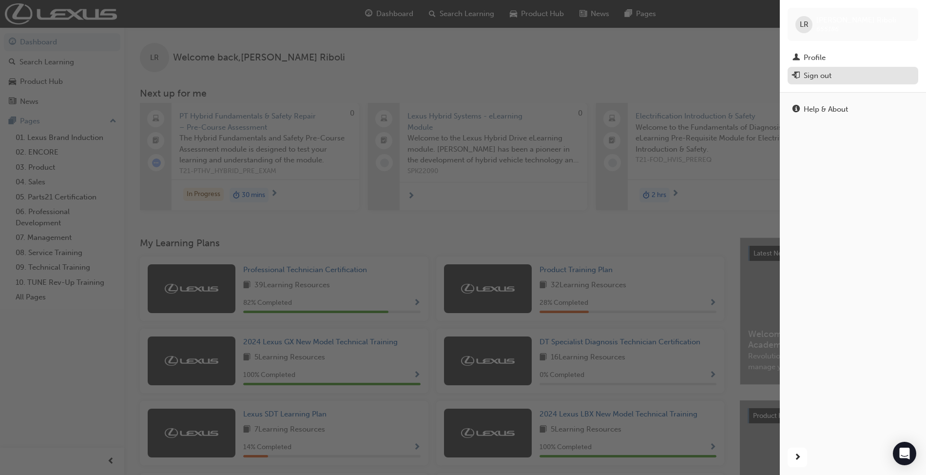 The height and width of the screenshot is (475, 926). Describe the element at coordinates (796, 76) in the screenshot. I see `span: exit-icon` at that location.